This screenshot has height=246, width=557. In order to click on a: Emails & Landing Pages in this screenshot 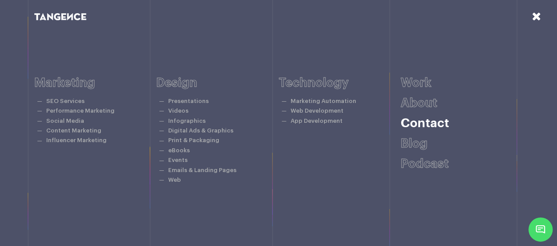, I will do `click(202, 170)`.